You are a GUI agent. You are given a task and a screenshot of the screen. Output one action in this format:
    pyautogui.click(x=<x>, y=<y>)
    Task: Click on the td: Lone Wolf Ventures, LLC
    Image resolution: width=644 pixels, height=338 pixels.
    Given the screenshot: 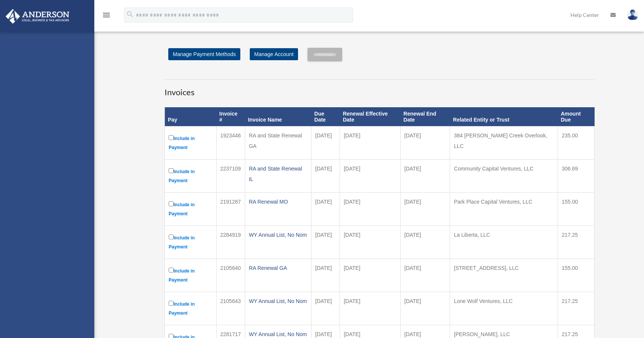 What is the action you would take?
    pyautogui.click(x=504, y=309)
    